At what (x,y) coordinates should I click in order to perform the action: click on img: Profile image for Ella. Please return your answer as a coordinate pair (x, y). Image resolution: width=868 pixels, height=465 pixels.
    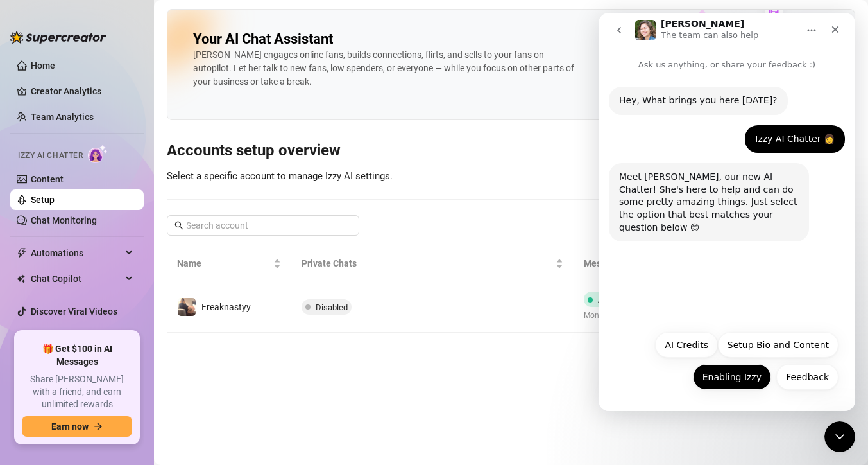
    Looking at the image, I should click on (47, 17).